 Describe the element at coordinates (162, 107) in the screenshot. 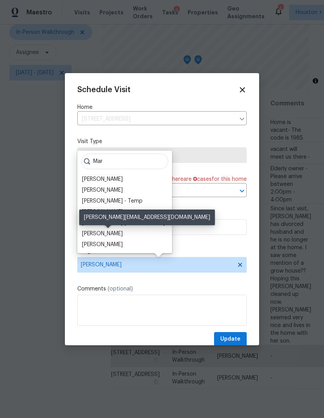

I see `label: Home` at that location.